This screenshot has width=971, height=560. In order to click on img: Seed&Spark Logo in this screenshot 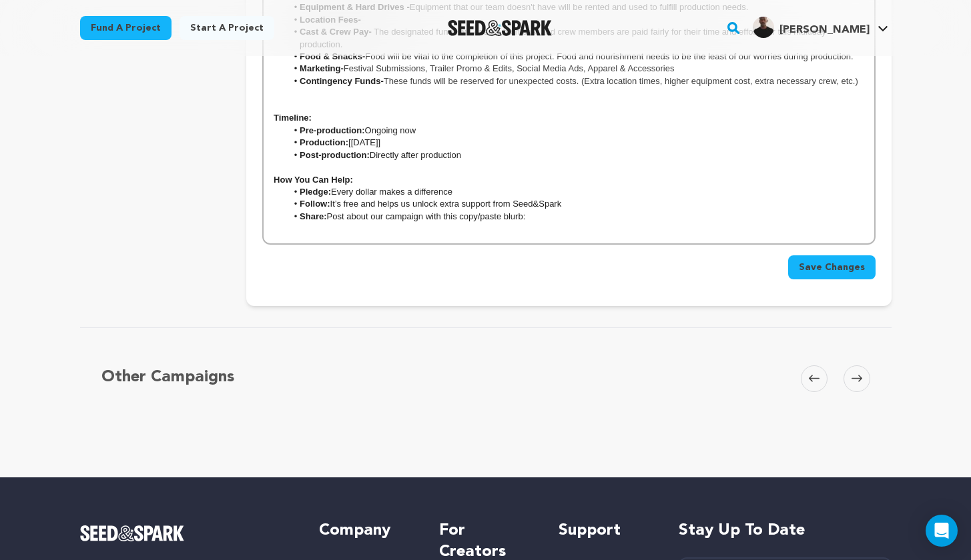, I will do `click(132, 534)`.